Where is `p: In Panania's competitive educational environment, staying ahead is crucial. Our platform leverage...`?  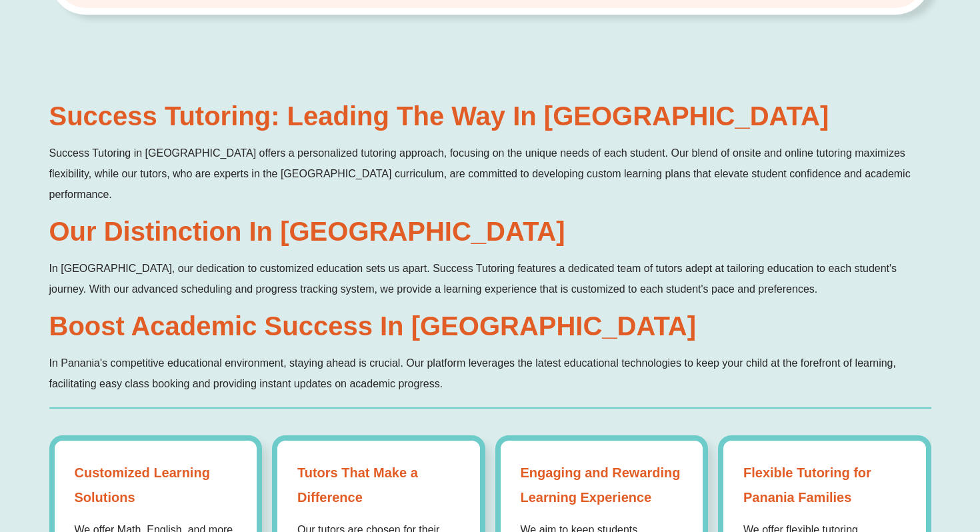 p: In Panania's competitive educational environment, staying ahead is crucial. Our platform leverage... is located at coordinates (490, 373).